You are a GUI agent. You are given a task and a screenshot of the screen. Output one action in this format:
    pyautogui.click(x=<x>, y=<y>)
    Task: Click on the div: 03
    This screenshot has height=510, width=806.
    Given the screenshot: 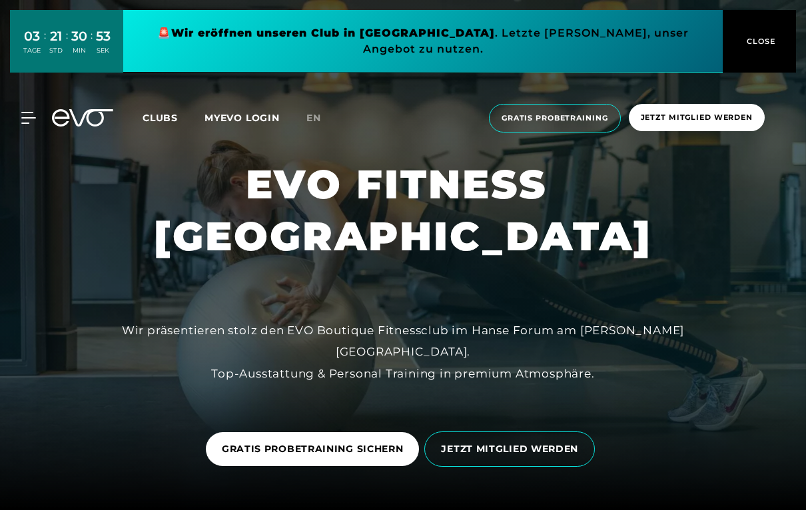 What is the action you would take?
    pyautogui.click(x=32, y=36)
    